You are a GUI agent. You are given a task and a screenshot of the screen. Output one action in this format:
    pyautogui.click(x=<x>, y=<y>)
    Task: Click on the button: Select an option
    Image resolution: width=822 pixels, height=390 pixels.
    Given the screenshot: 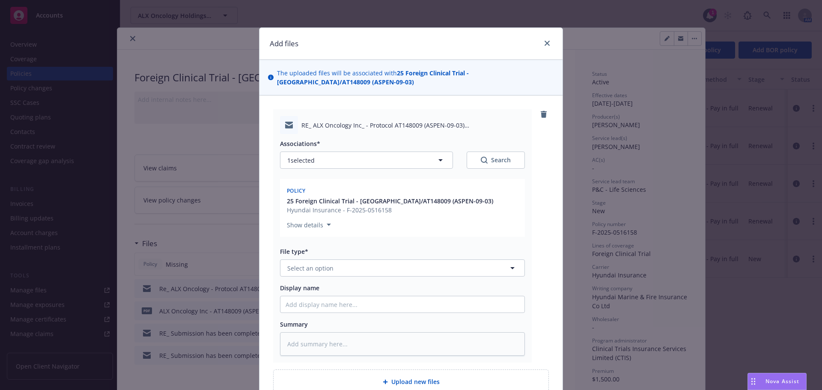 What is the action you would take?
    pyautogui.click(x=403, y=268)
    